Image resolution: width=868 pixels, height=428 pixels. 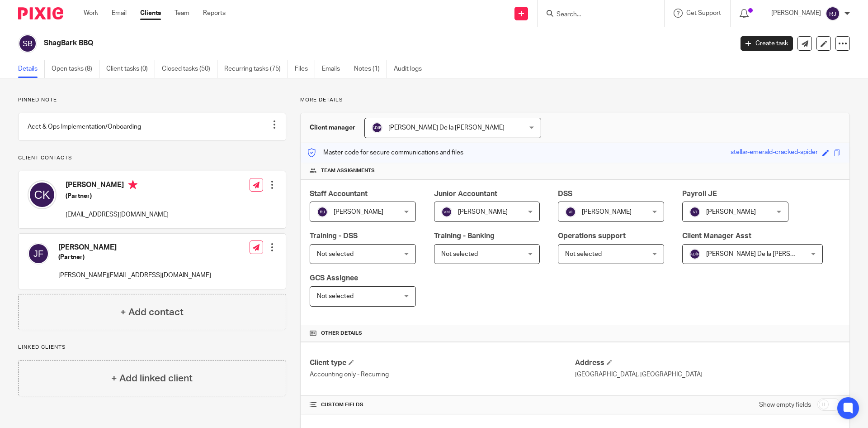 What do you see at coordinates (131, 68) in the screenshot?
I see `a: Client tasks (0)` at bounding box center [131, 68].